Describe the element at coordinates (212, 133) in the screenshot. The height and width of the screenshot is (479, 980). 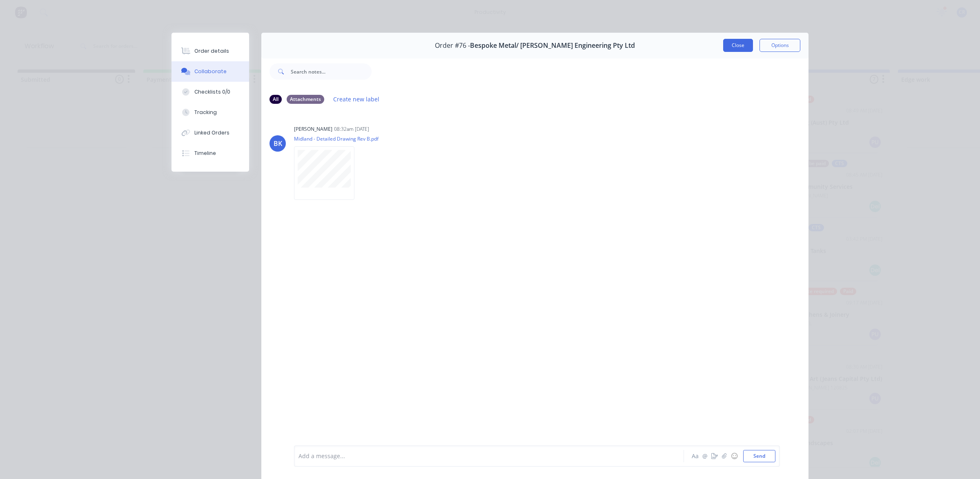
I see `div: Linked Orders` at that location.